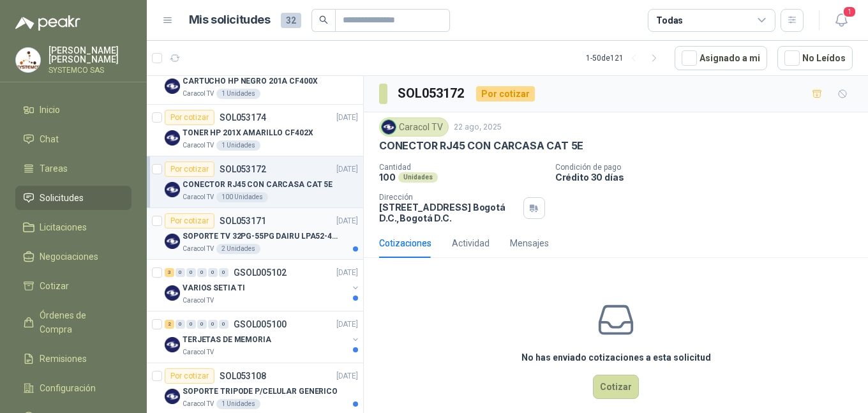  What do you see at coordinates (670, 20) in the screenshot?
I see `div: Todas` at bounding box center [670, 20].